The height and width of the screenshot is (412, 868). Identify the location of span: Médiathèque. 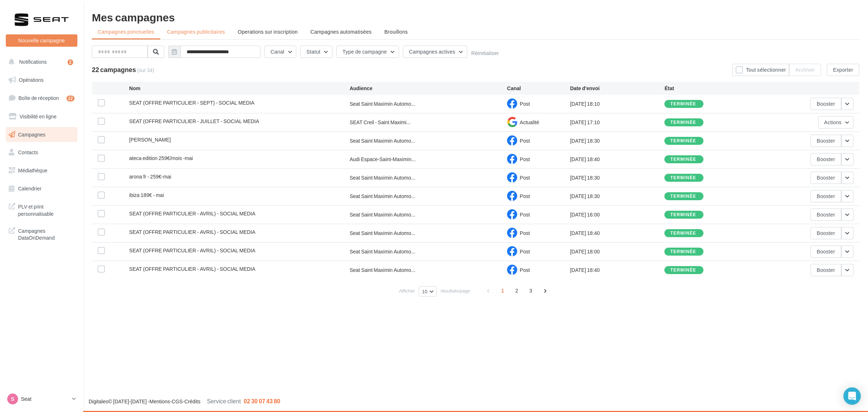
(33, 170).